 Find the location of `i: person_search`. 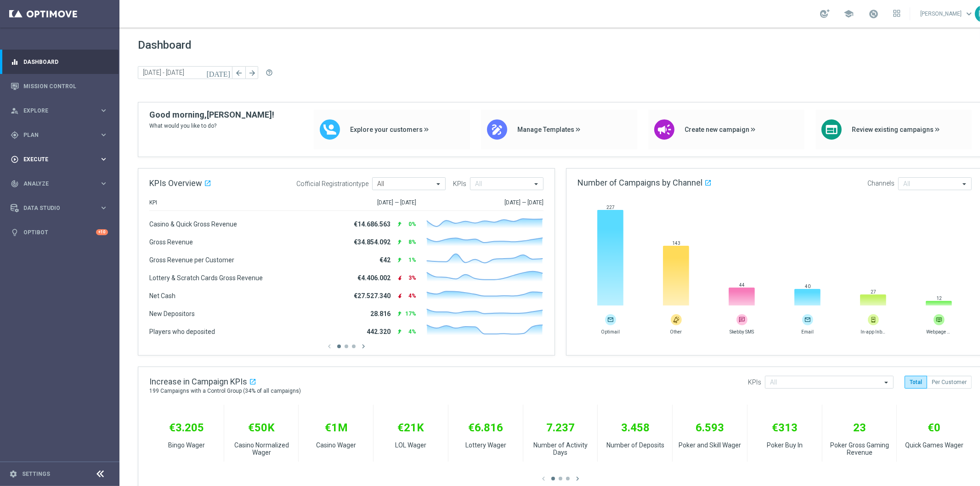

i: person_search is located at coordinates (14, 110).